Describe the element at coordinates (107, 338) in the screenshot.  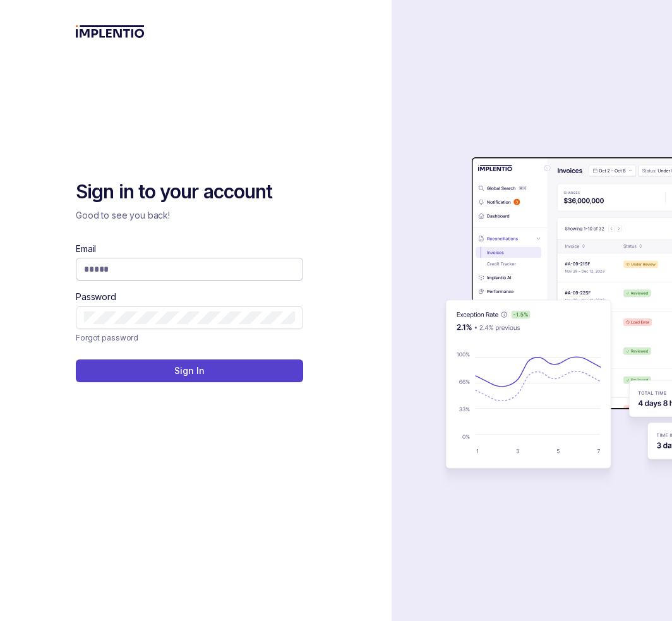
I see `p: Forgot password` at that location.